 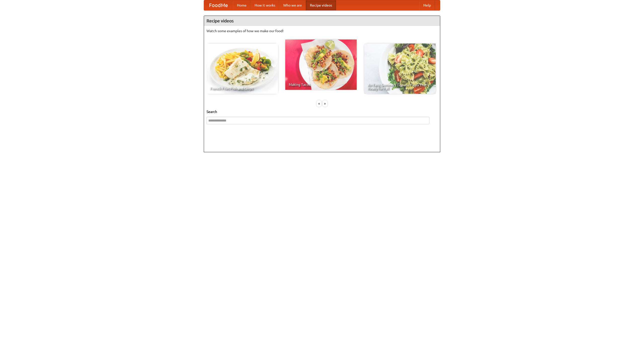 I want to click on a: How it works, so click(x=265, y=5).